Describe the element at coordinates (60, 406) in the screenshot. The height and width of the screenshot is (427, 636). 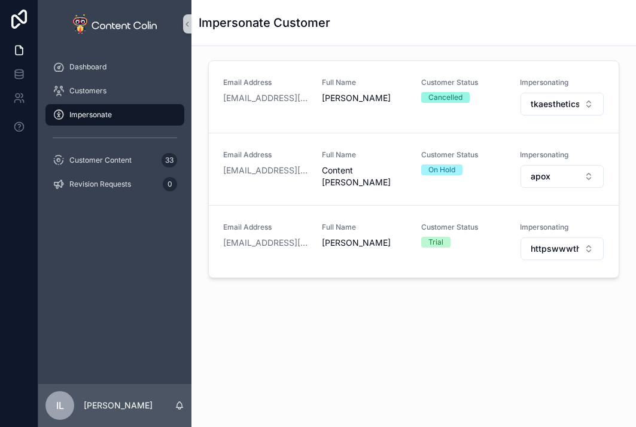
I see `span: IL` at that location.